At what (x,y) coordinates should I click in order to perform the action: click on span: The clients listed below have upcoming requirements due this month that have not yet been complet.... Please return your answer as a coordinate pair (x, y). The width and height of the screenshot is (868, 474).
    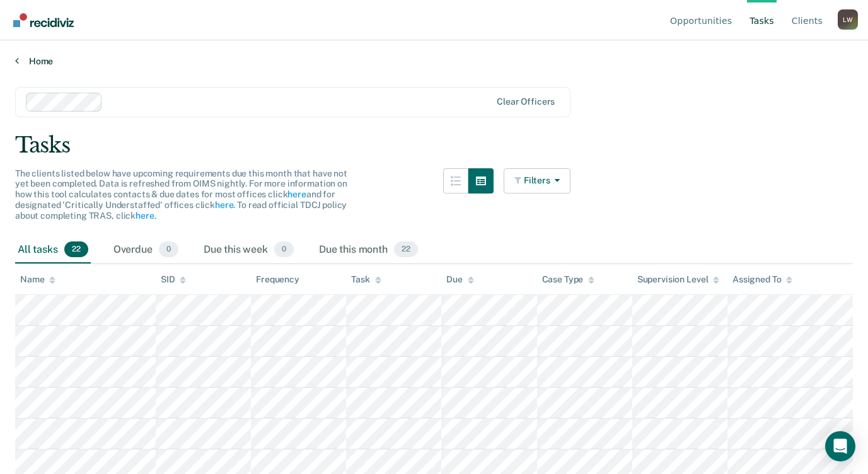
    Looking at the image, I should click on (181, 194).